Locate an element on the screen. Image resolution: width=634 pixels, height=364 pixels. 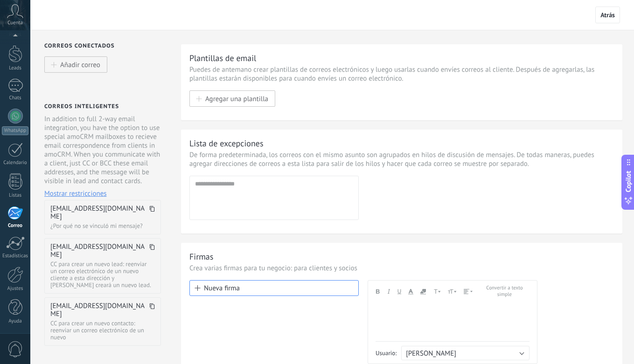
span: Atrás is located at coordinates (607, 15).